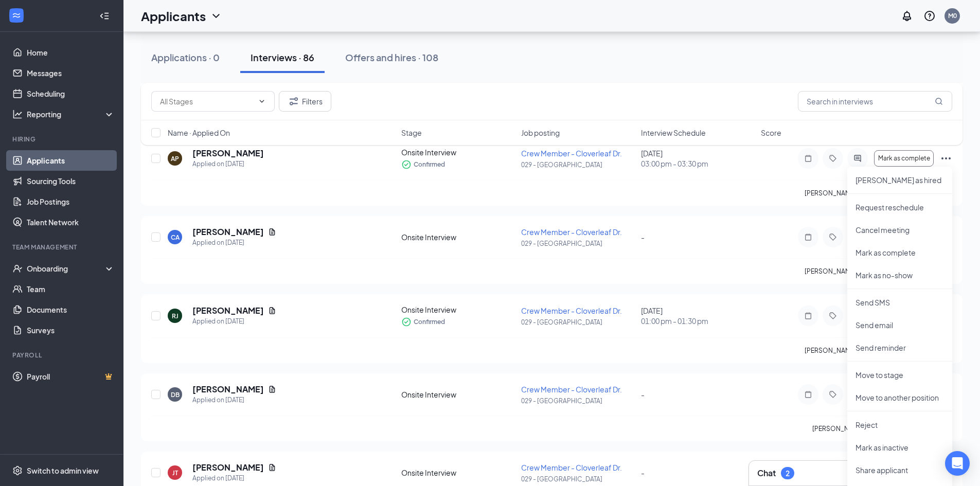 The width and height of the screenshot is (980, 486). I want to click on svg: ActiveChat, so click(858, 159).